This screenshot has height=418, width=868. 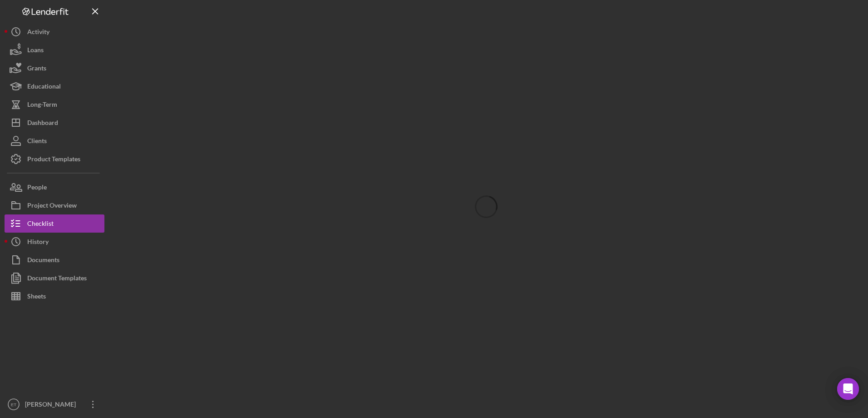 What do you see at coordinates (54, 223) in the screenshot?
I see `button: Checklist` at bounding box center [54, 223].